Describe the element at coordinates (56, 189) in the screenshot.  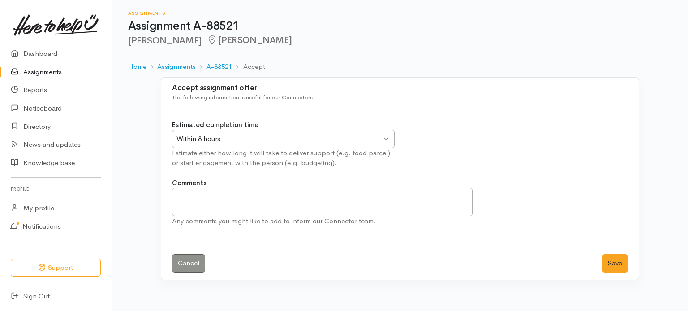
I see `h6: Profile` at that location.